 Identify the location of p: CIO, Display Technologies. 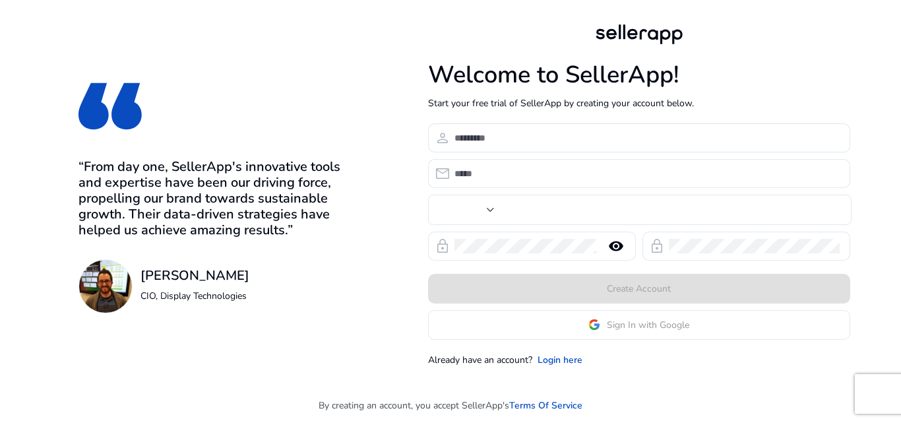
(195, 296).